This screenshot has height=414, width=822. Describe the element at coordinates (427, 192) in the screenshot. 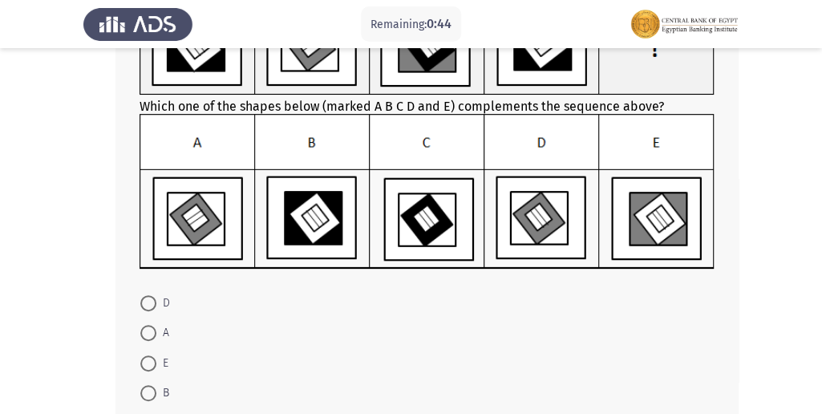

I see `img: UkFYMDA1M0EyLnBuZzE2MjIwMzEyMjA3NTg=.png` at that location.